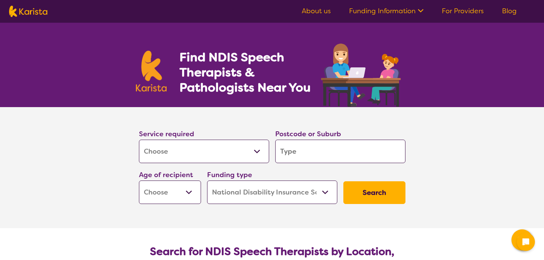  What do you see at coordinates (509, 11) in the screenshot?
I see `a: Blog` at bounding box center [509, 11].